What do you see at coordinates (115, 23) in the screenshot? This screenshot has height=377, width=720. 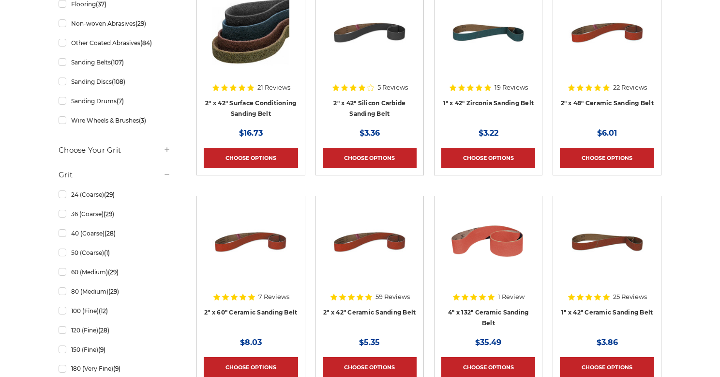 I see `a: Non-woven Abrasives` at bounding box center [115, 23].